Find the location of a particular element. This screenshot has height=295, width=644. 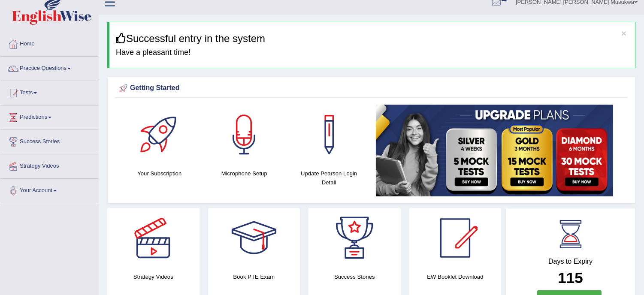

a: Success Stories is located at coordinates (50, 141).